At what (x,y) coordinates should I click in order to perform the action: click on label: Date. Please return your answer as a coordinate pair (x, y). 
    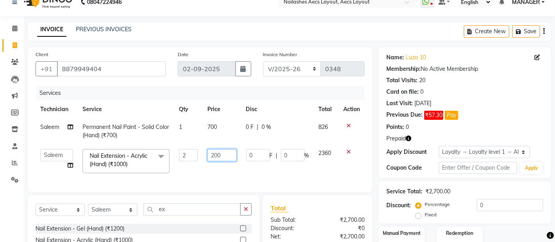
    Looking at the image, I should click on (183, 54).